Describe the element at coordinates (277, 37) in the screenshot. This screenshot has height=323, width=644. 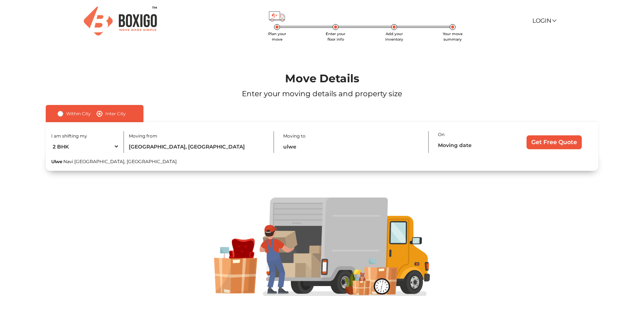
I see `span: Plan your move` at that location.